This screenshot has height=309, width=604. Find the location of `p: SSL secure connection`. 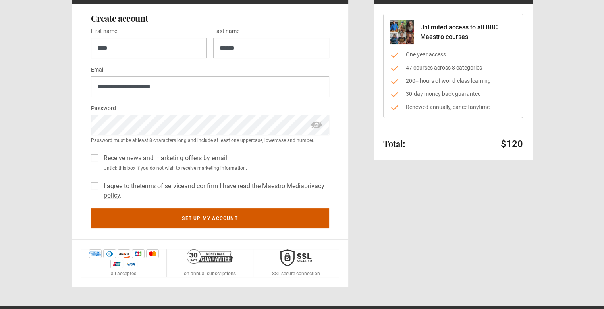

p: SSL secure connection is located at coordinates (296, 273).